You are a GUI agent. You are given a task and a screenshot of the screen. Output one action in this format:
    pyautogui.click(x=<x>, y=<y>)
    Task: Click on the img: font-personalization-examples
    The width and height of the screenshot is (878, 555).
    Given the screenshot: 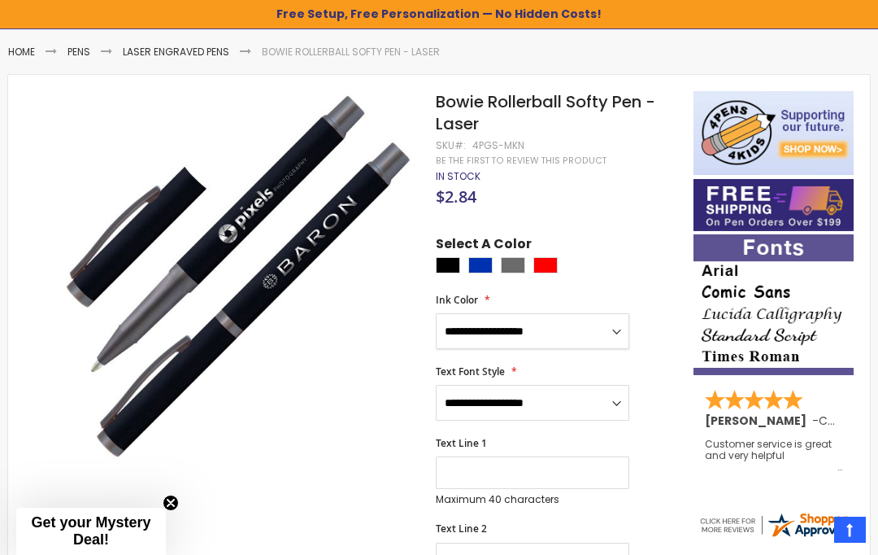 What is the action you would take?
    pyautogui.click(x=773, y=304)
    